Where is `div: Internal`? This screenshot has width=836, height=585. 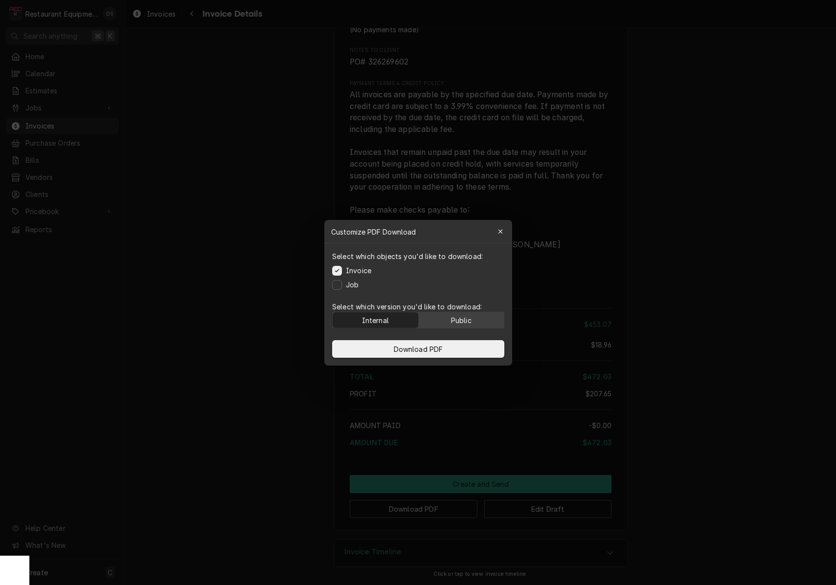
div: Internal is located at coordinates (374, 320).